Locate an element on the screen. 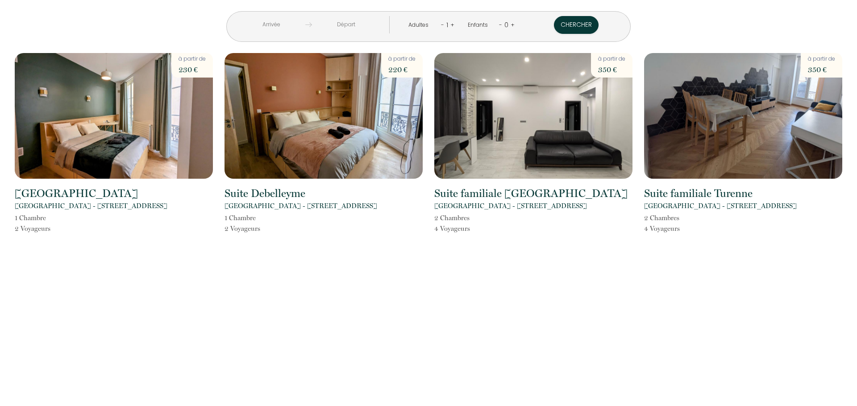 The width and height of the screenshot is (857, 406). h2: Suite familiale Turenne is located at coordinates (698, 194).